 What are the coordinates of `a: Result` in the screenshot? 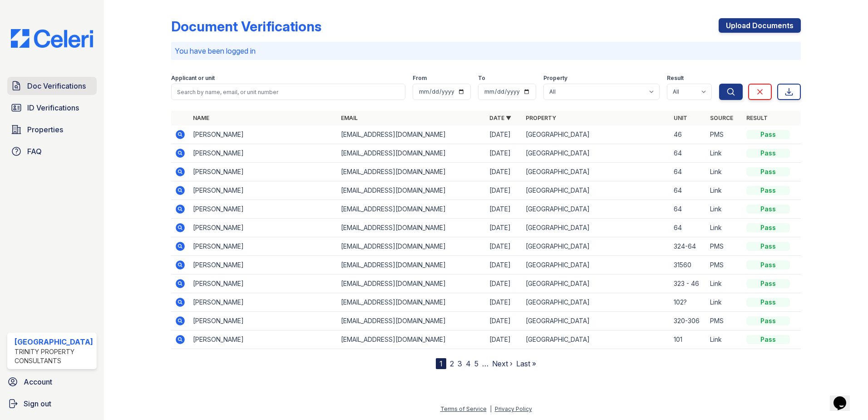 It's located at (757, 118).